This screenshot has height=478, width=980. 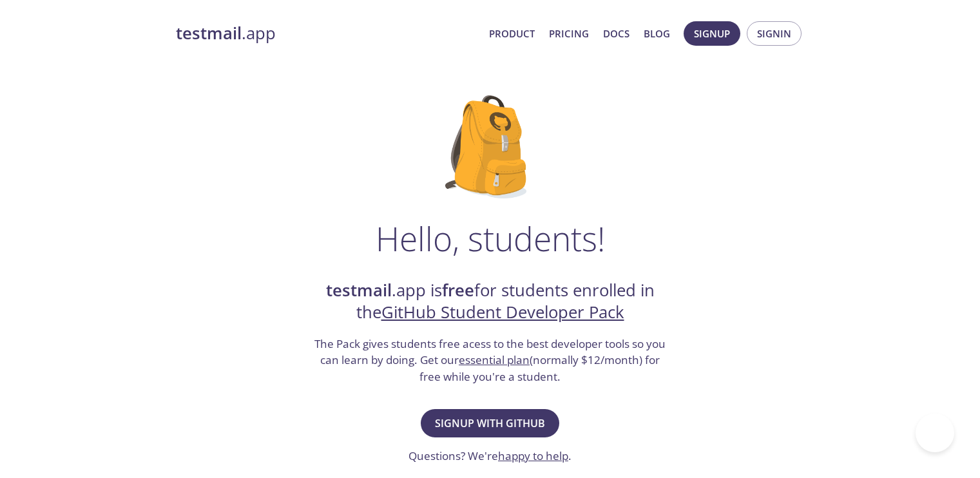 I want to click on h2: .app is for students enrolled in the, so click(x=490, y=301).